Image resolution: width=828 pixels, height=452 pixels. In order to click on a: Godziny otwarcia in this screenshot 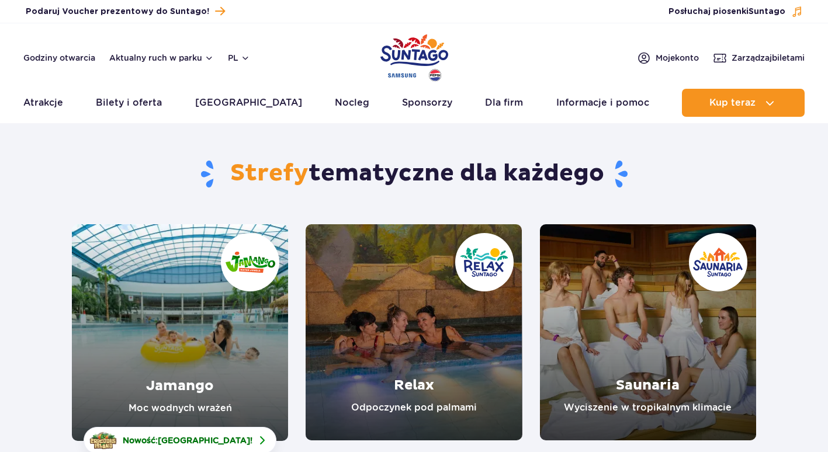, I will do `click(59, 58)`.